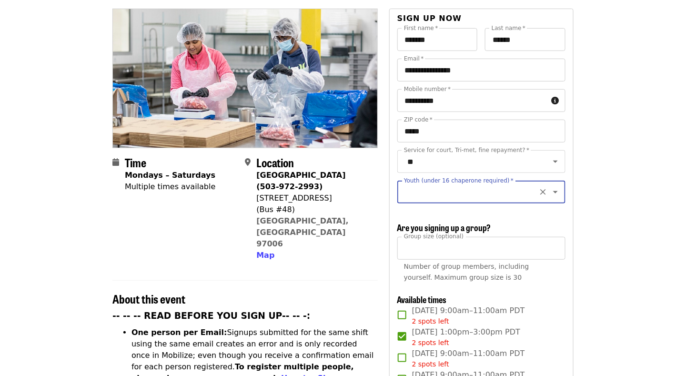 Image resolution: width=686 pixels, height=376 pixels. What do you see at coordinates (430, 18) in the screenshot?
I see `span: Sign up now` at bounding box center [430, 18].